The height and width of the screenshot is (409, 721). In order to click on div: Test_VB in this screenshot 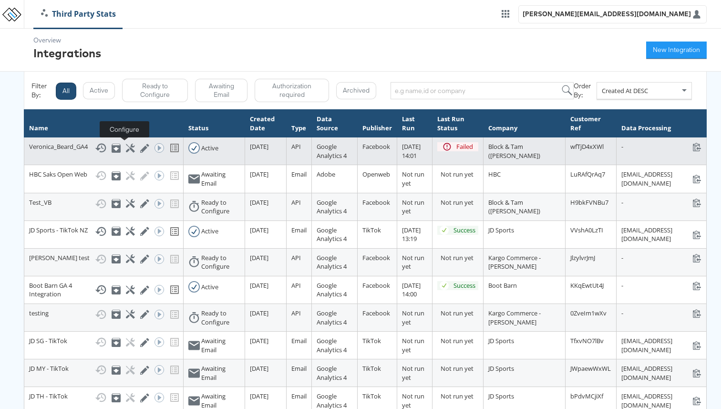, I will do `click(104, 204)`.